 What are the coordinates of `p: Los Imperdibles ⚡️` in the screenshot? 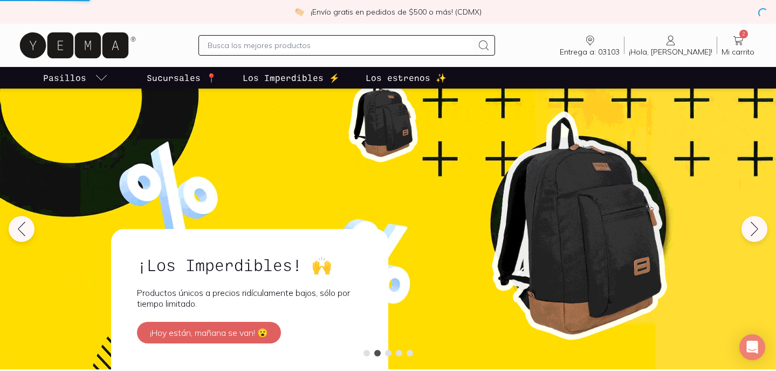 It's located at (291, 78).